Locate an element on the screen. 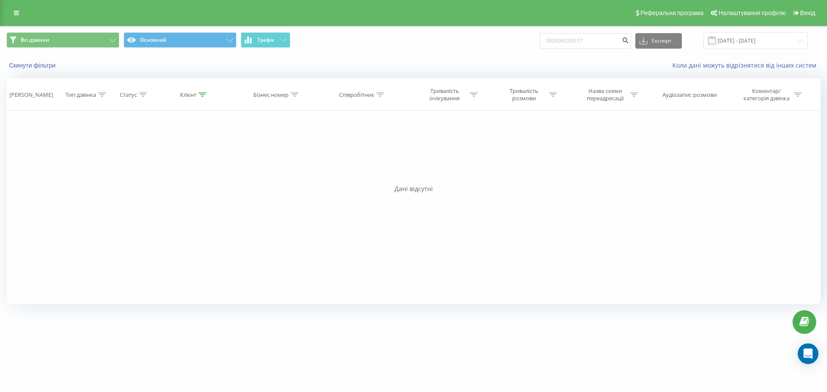 The width and height of the screenshot is (827, 392). div: Клієнт is located at coordinates (188, 95).